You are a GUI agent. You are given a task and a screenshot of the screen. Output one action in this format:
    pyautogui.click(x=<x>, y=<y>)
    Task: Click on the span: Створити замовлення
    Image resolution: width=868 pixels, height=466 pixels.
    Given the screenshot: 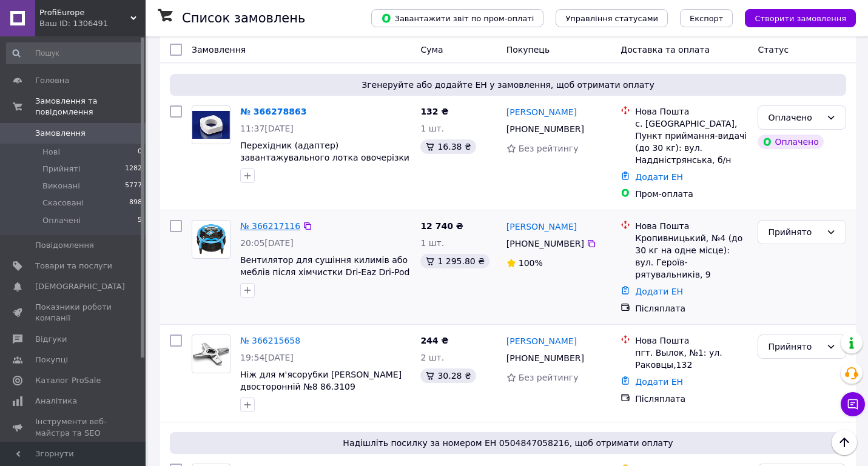 What is the action you would take?
    pyautogui.click(x=800, y=18)
    